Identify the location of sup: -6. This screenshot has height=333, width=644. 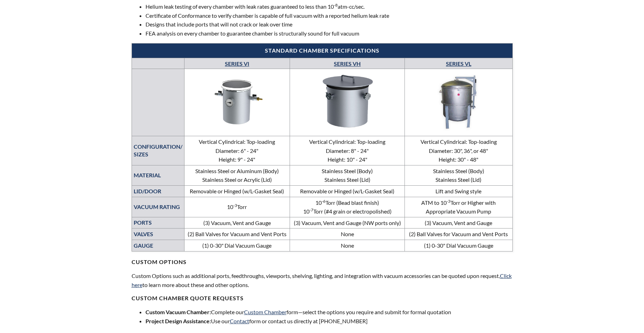
(323, 201).